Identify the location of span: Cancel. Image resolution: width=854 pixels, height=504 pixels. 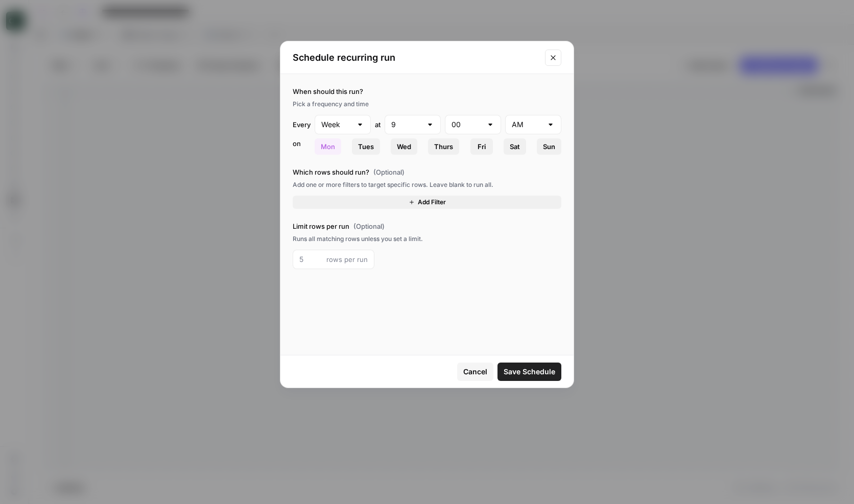
(475, 372).